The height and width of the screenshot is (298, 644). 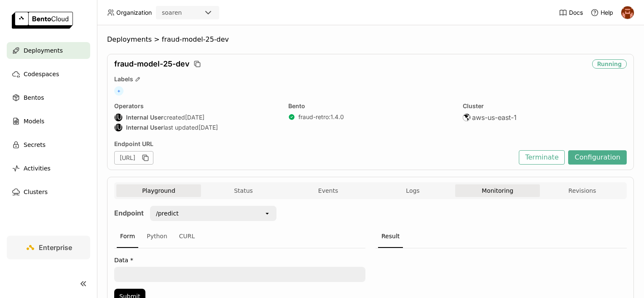 What do you see at coordinates (55, 248) in the screenshot?
I see `span: Enterprise` at bounding box center [55, 248].